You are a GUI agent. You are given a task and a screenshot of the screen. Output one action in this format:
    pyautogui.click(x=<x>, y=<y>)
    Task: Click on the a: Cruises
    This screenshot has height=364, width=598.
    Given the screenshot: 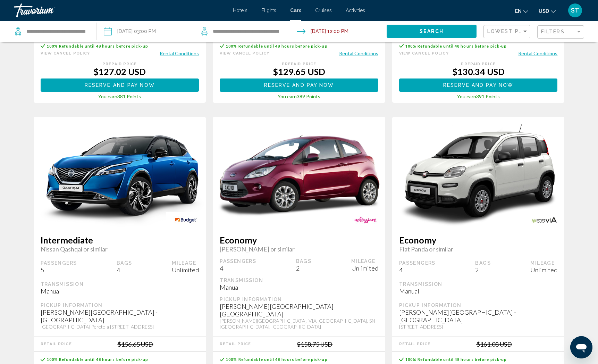 What is the action you would take?
    pyautogui.click(x=323, y=11)
    